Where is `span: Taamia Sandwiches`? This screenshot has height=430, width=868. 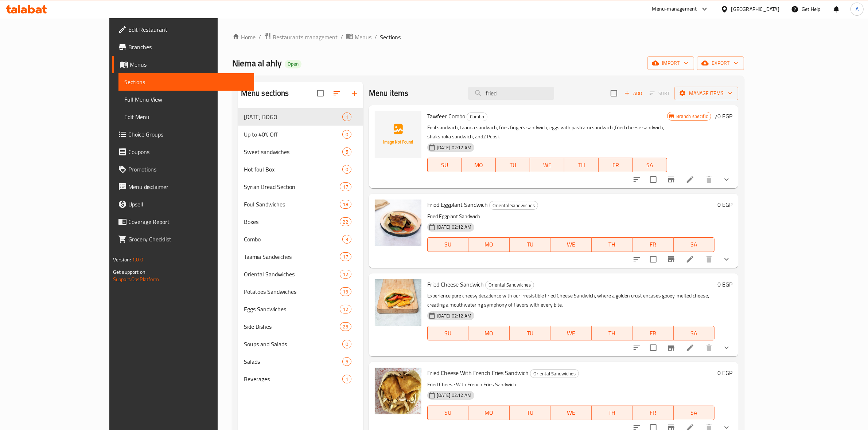 span: Taamia Sandwiches is located at coordinates (291, 257).